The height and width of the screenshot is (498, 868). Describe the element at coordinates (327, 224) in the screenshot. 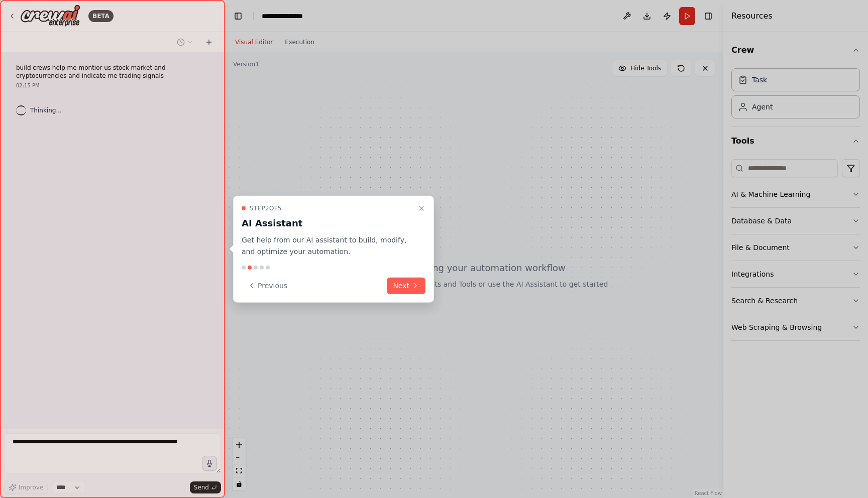

I see `h3: AI Assistant` at that location.